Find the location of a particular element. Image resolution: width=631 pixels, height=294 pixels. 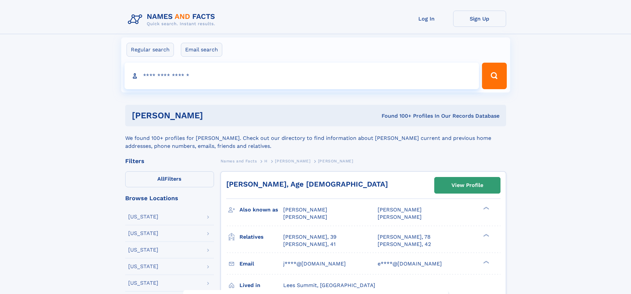

a: Names and Facts is located at coordinates (239, 161).